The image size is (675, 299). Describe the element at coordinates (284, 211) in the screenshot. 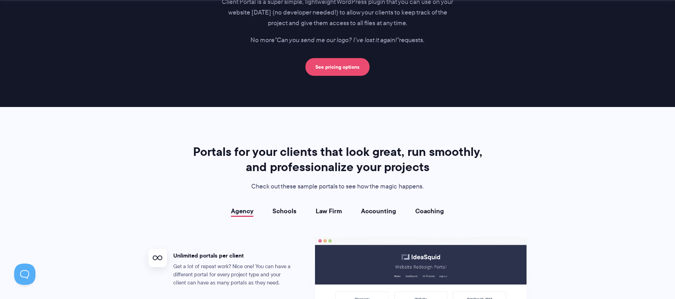

I see `a: Schools` at that location.